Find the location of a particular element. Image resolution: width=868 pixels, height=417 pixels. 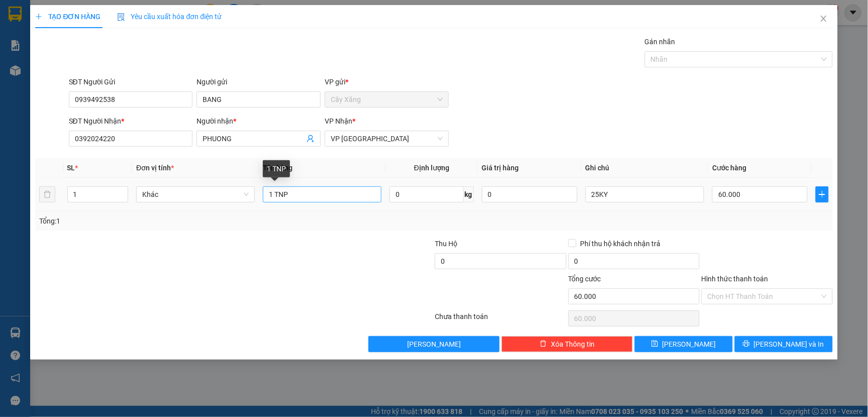

button: deleteXóa Thông tin is located at coordinates (567, 344).